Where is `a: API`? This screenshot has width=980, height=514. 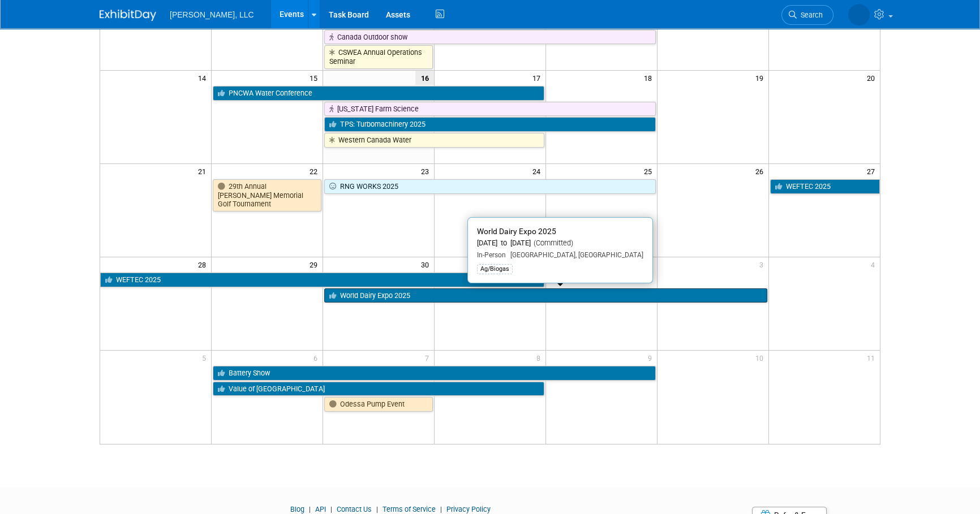
a: API is located at coordinates (320, 509).